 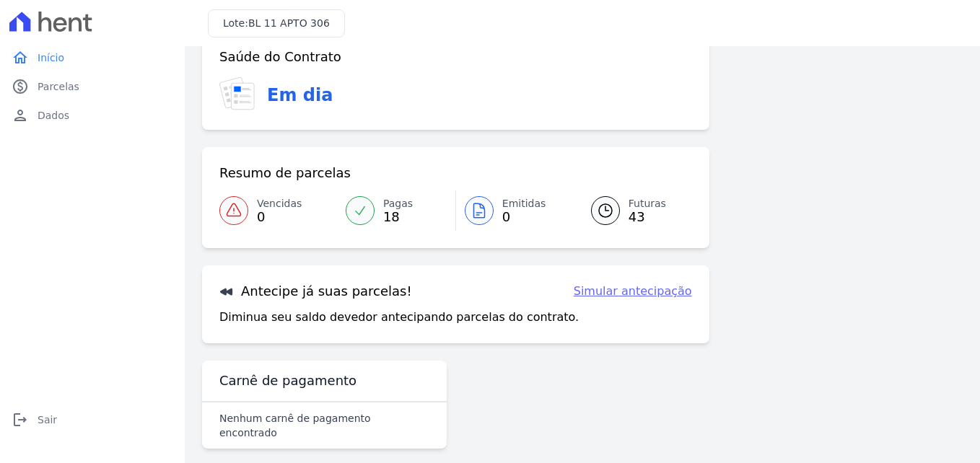 What do you see at coordinates (299, 95) in the screenshot?
I see `h3: Em dia` at bounding box center [299, 95].